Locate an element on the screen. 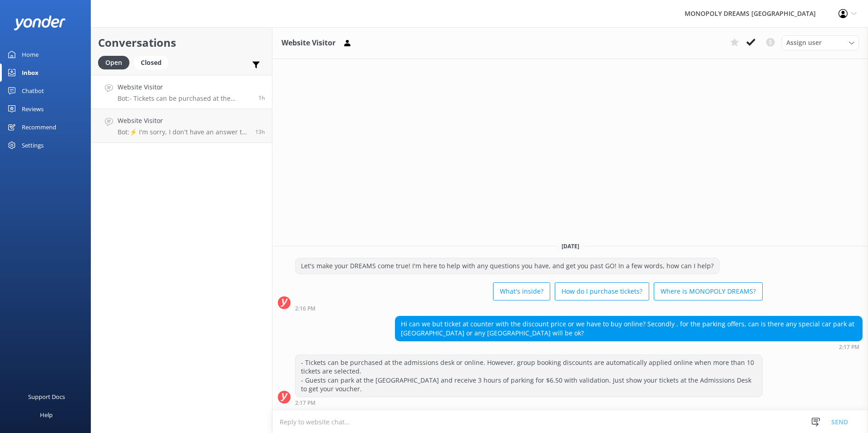 The height and width of the screenshot is (433, 868). div: Open is located at coordinates (114, 63).